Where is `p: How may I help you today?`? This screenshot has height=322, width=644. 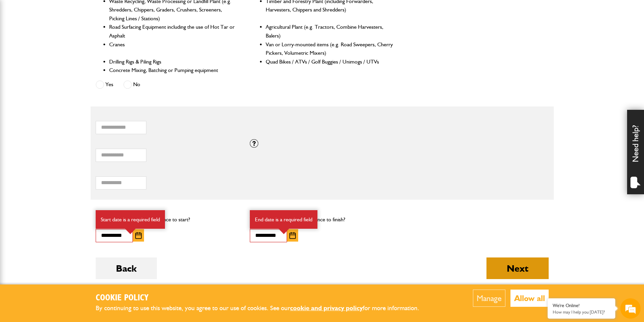
p: How may I help you today? is located at coordinates (582, 311).